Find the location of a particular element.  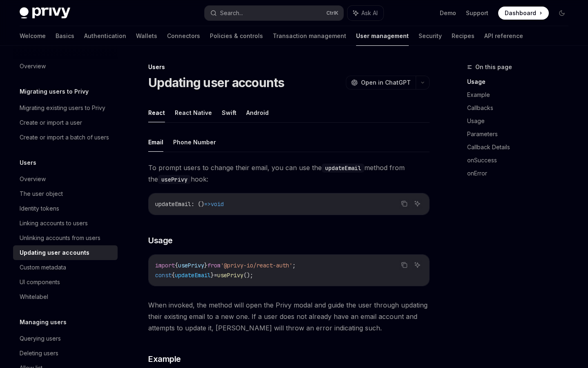

a: Callback Details is located at coordinates (521, 147).